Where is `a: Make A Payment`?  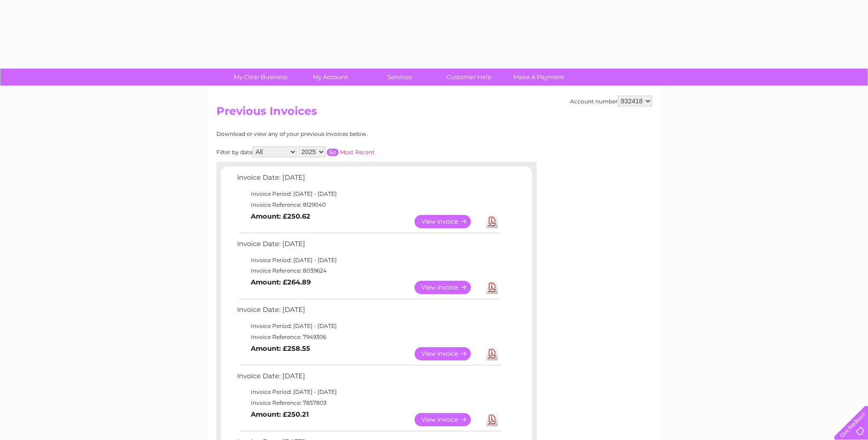 a: Make A Payment is located at coordinates (538, 77).